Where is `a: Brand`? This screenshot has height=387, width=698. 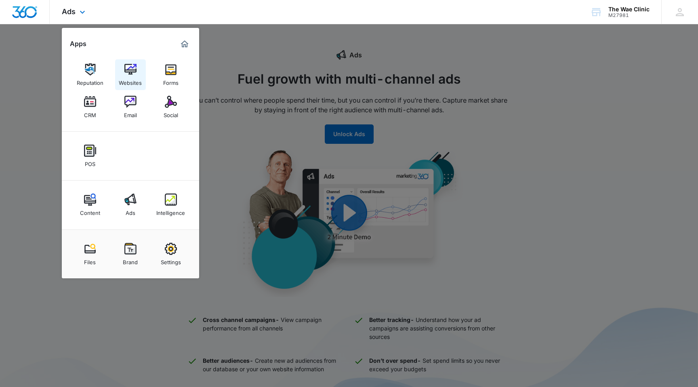 a: Brand is located at coordinates (130, 254).